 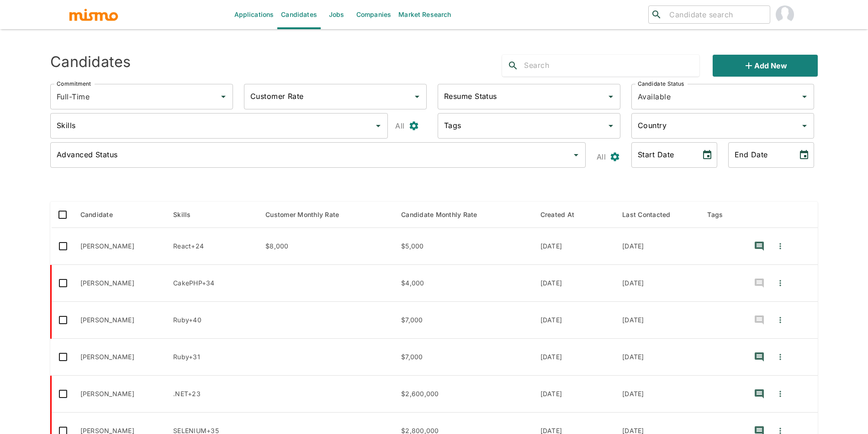 What do you see at coordinates (445, 215) in the screenshot?
I see `span: Candidate Monthly Rate` at bounding box center [445, 215].